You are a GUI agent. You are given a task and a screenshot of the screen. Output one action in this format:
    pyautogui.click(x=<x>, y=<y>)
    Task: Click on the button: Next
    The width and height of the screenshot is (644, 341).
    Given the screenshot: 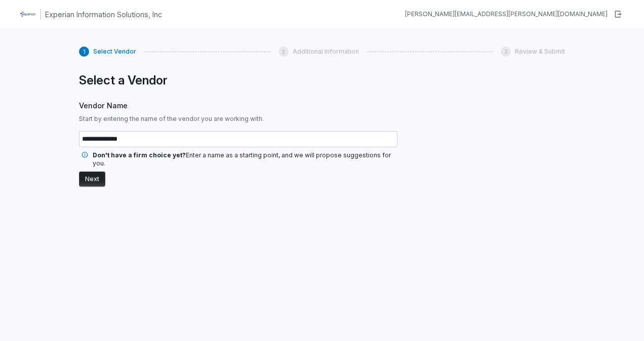 What is the action you would take?
    pyautogui.click(x=92, y=179)
    